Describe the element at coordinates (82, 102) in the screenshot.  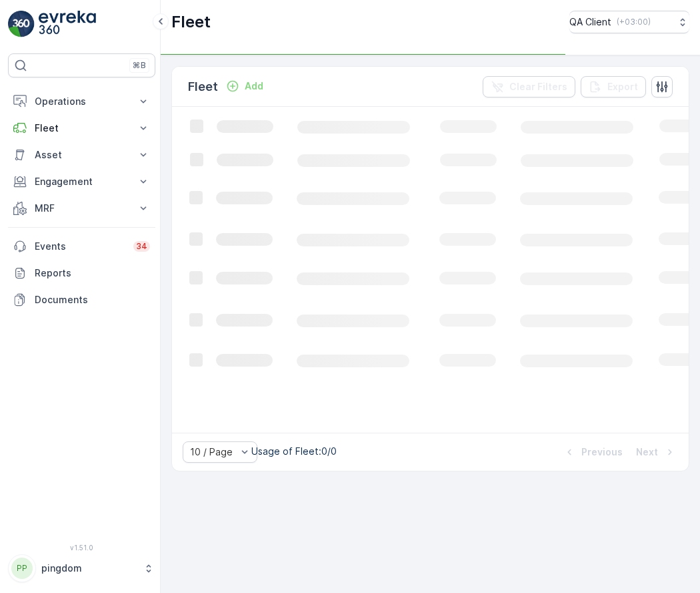
I see `p: Operations` at that location.